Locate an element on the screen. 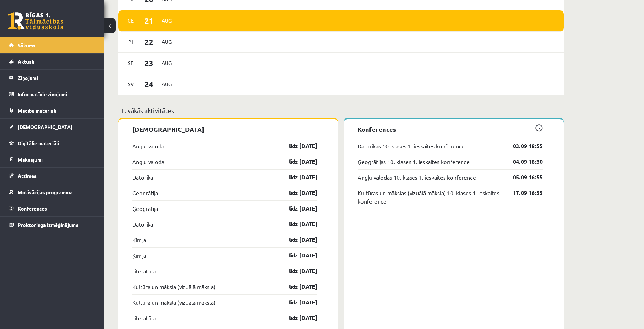 The width and height of the screenshot is (644, 329). span: 24 is located at coordinates (149, 84).